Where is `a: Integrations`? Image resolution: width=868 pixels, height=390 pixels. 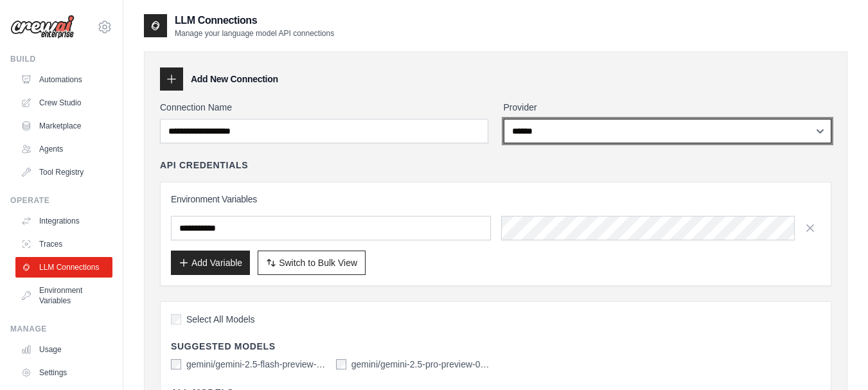
a: Integrations is located at coordinates (64, 221).